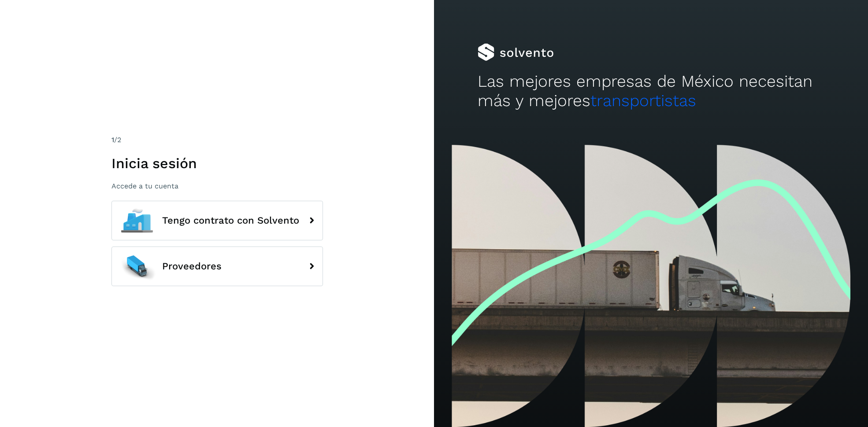 This screenshot has width=868, height=427. I want to click on span: 1, so click(113, 140).